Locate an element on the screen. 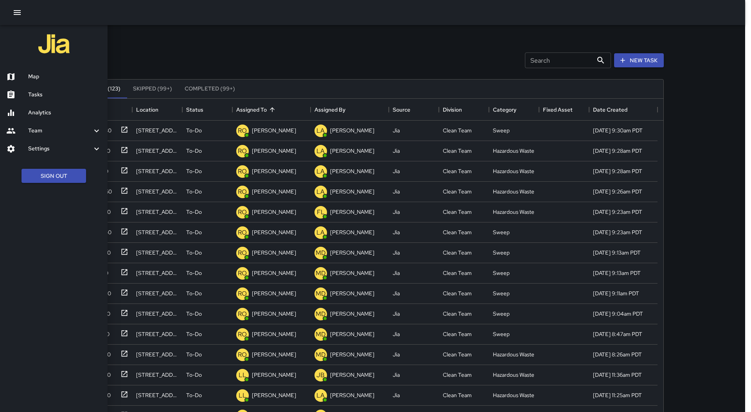  h6: Analytics is located at coordinates (65, 113).